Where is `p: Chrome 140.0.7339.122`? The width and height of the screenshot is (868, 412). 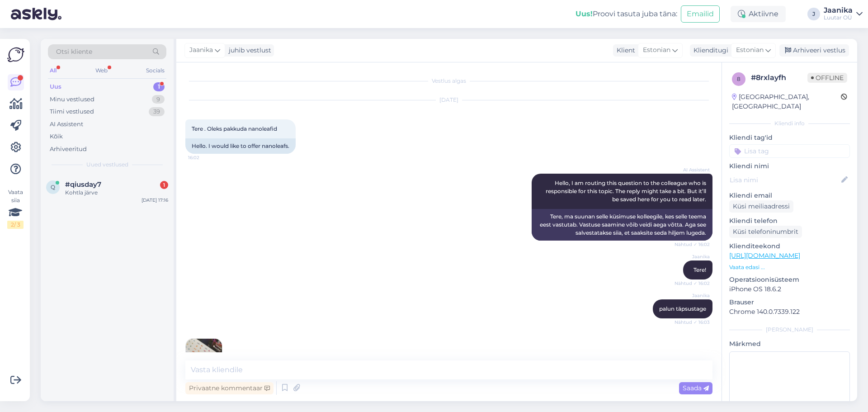
p: Chrome 140.0.7339.122 is located at coordinates (790, 312).